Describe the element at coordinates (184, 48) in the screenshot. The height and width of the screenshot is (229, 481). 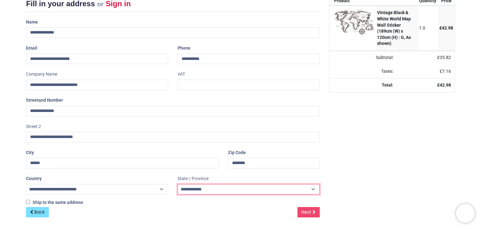
I see `label: Phone` at that location.